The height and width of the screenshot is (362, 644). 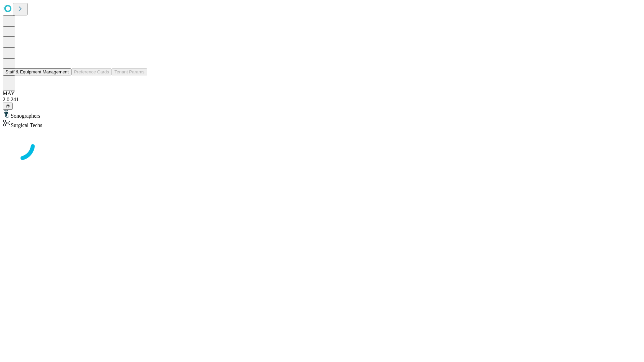 What do you see at coordinates (322, 94) in the screenshot?
I see `div: MAY` at bounding box center [322, 94].